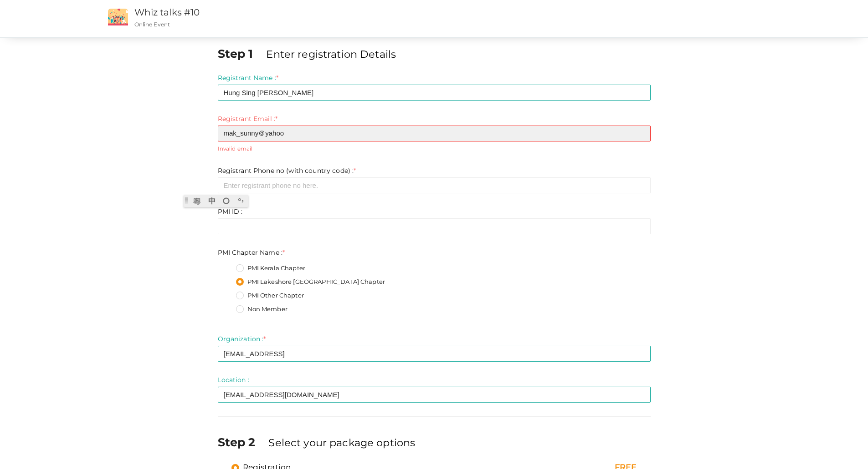 This screenshot has width=868, height=469. I want to click on label: PMI ID :, so click(230, 211).